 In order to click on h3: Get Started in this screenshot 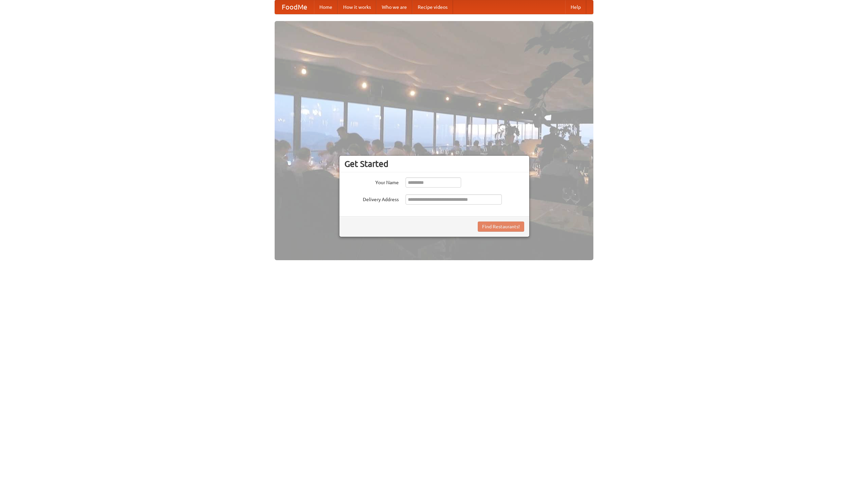, I will do `click(434, 164)`.